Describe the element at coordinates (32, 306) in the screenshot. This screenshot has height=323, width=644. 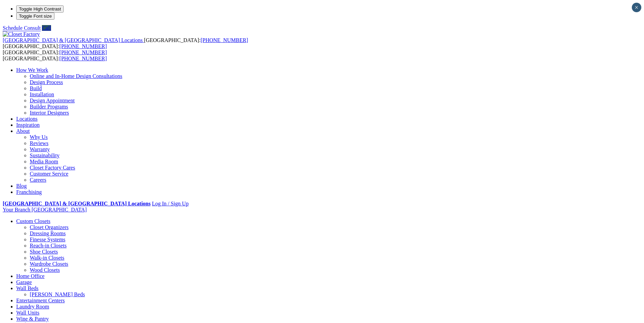
I see `a: Laundry Room` at that location.